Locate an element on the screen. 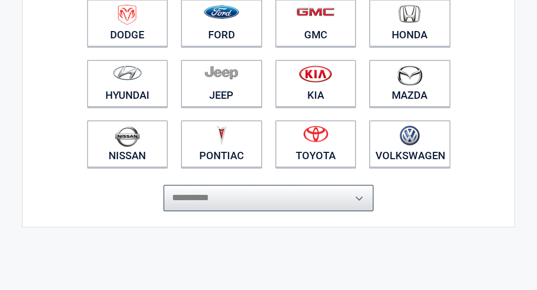  img: toyota is located at coordinates (316, 134).